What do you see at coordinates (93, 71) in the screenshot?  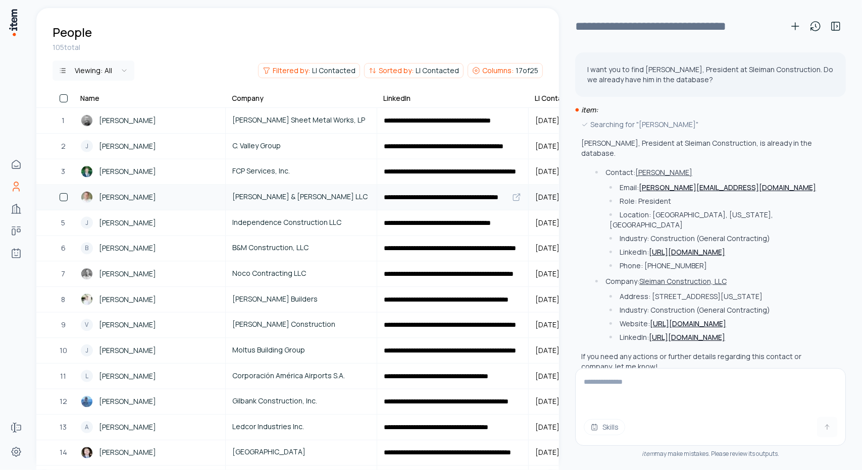 I see `div: Viewing:` at bounding box center [93, 71].